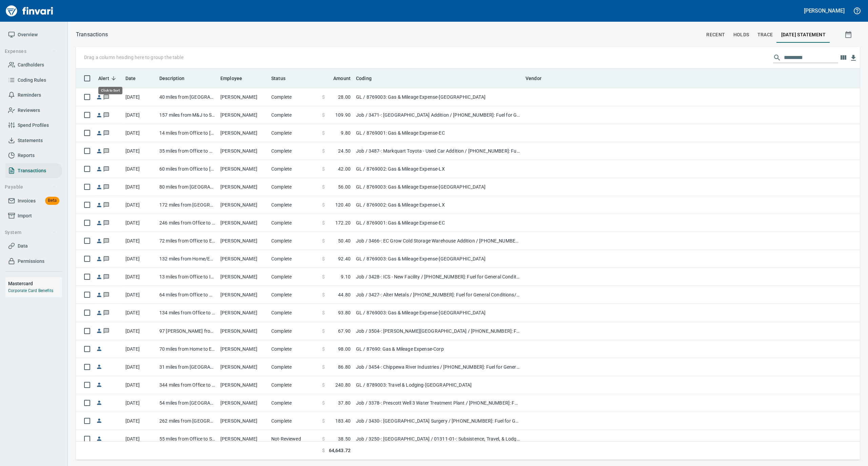 The width and height of the screenshot is (868, 466). I want to click on a: Spend Profiles, so click(33, 125).